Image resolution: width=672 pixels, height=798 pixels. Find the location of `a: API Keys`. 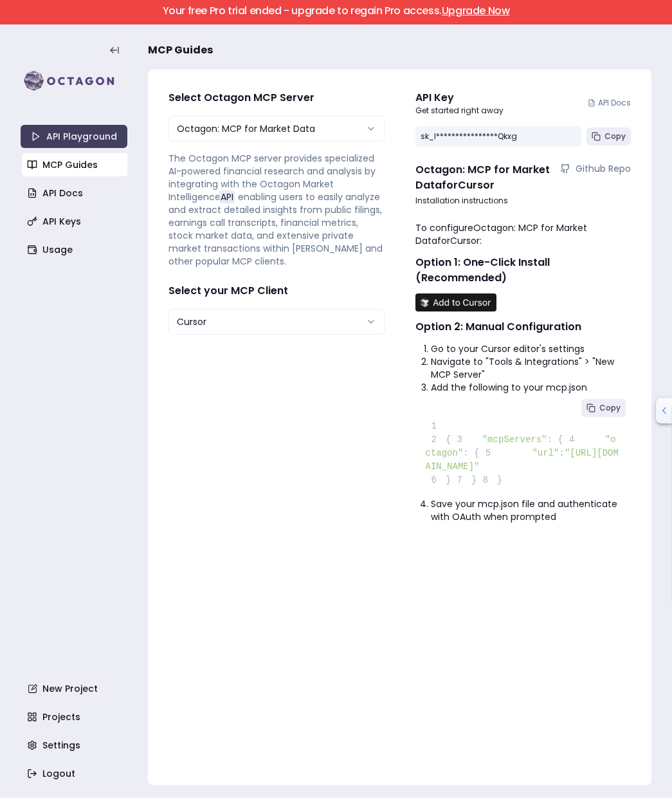

a: API Keys is located at coordinates (76, 221).